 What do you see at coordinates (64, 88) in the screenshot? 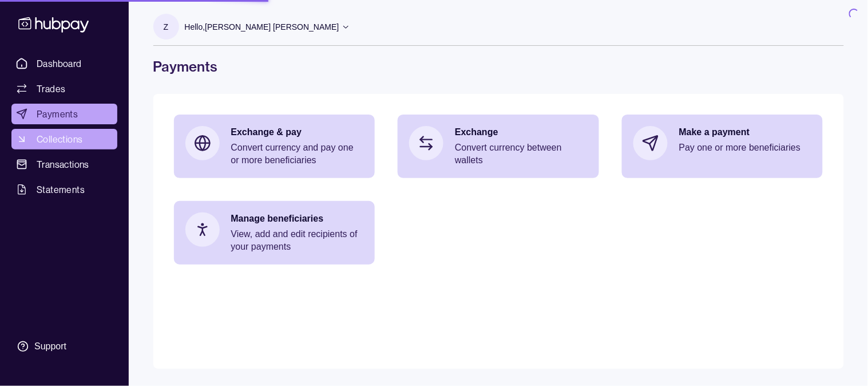
I see `a: Trades` at bounding box center [64, 88].